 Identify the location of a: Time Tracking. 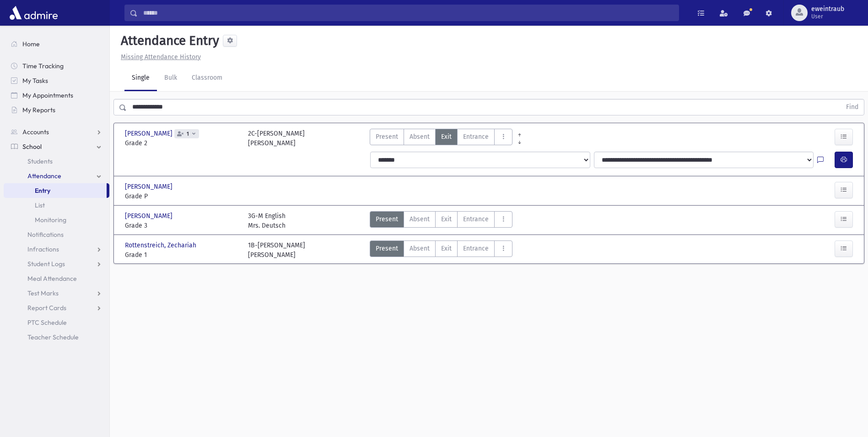
(56, 66).